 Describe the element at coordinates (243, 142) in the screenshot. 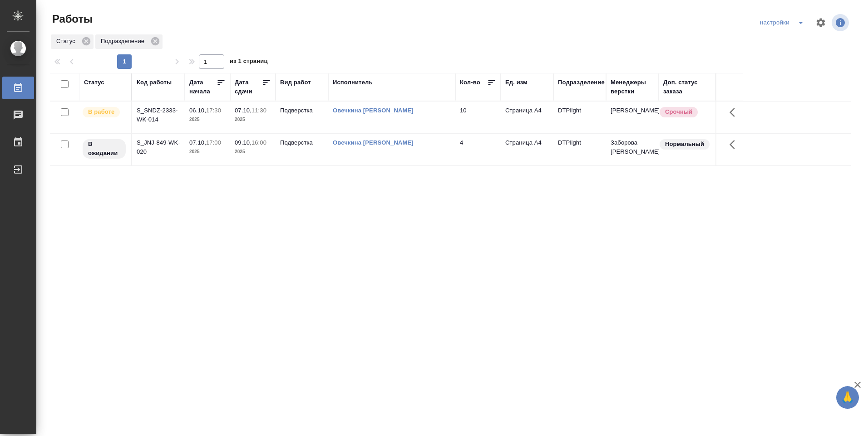

I see `p: 09.10,` at that location.